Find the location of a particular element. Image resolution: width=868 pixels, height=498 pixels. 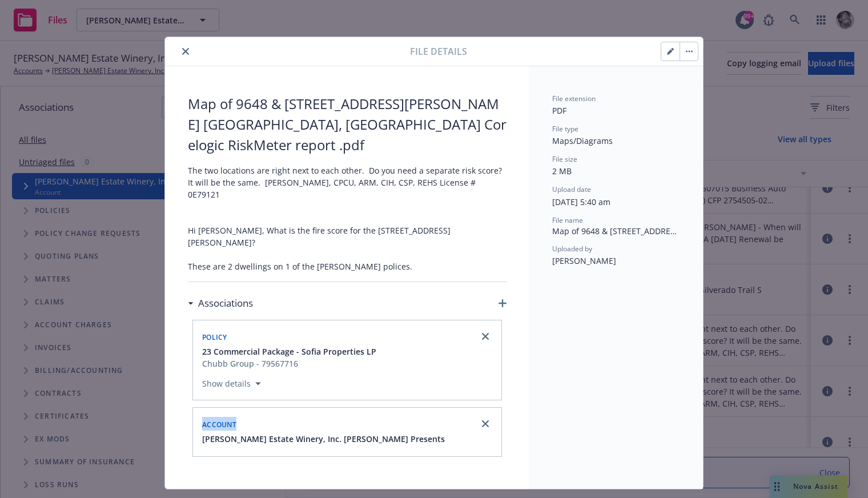

span: Upload date is located at coordinates (571, 189).